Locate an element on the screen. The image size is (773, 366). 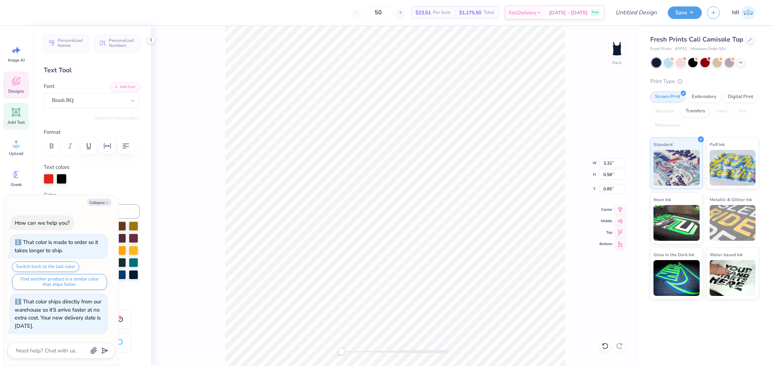
div: Print Type is located at coordinates (705, 81).